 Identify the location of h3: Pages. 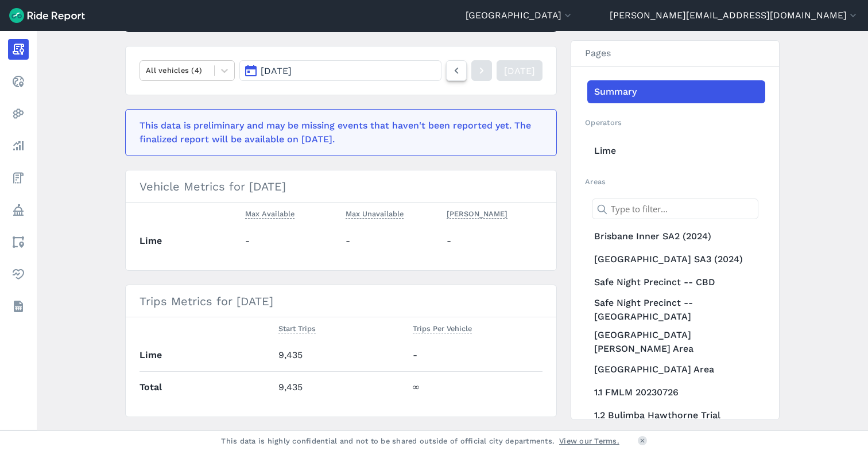
(675, 54).